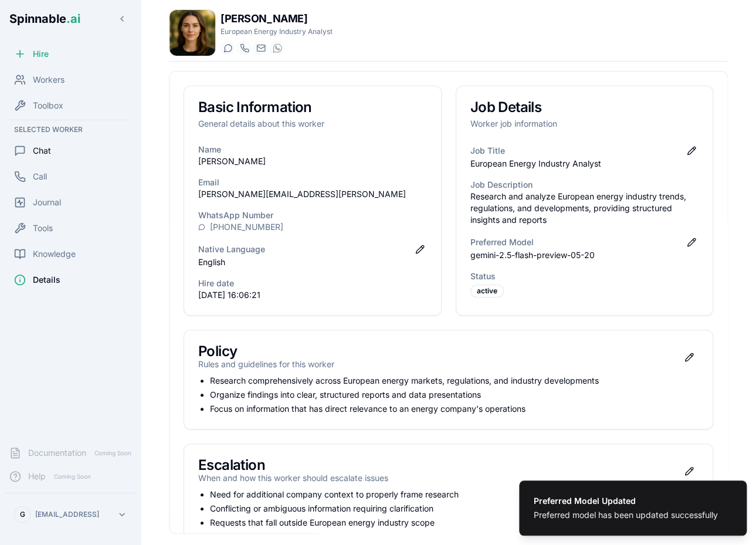 This screenshot has height=545, width=756. What do you see at coordinates (585, 277) in the screenshot?
I see `h3: Status` at bounding box center [585, 277].